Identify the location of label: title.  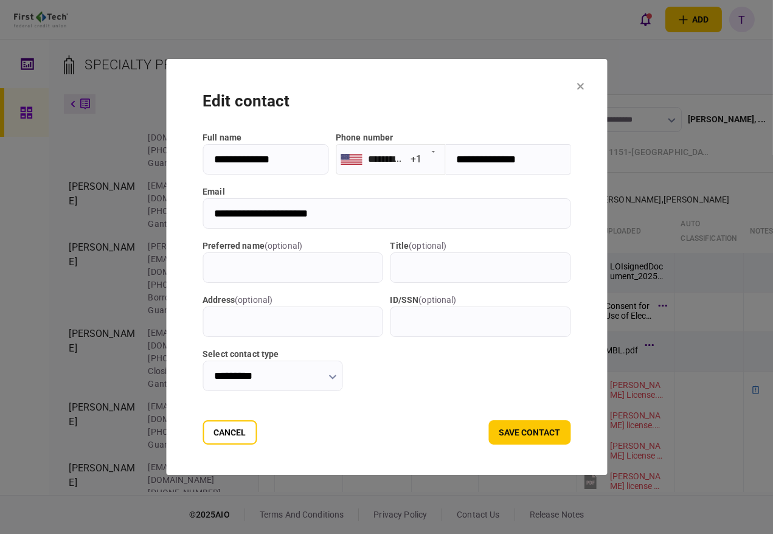
(480, 246).